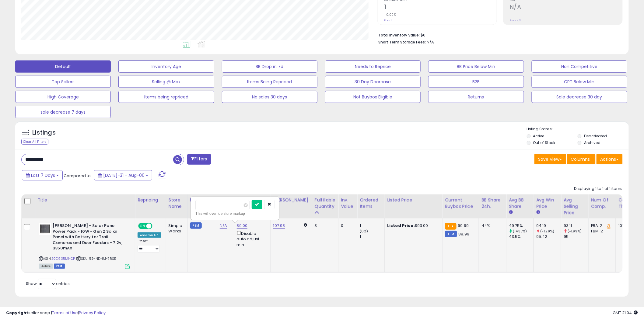 Image resolution: width=644 pixels, height=319 pixels. I want to click on div: 44%, so click(492, 226).